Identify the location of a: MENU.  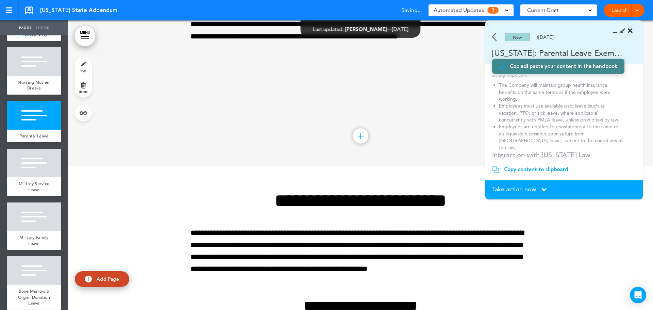
(85, 36).